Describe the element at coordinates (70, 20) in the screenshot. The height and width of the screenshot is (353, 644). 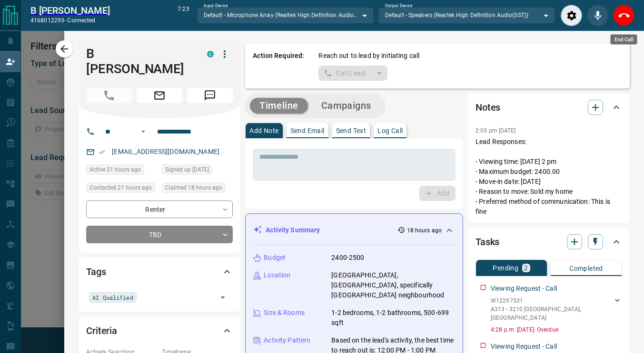
I see `p: 4168012293 -` at that location.